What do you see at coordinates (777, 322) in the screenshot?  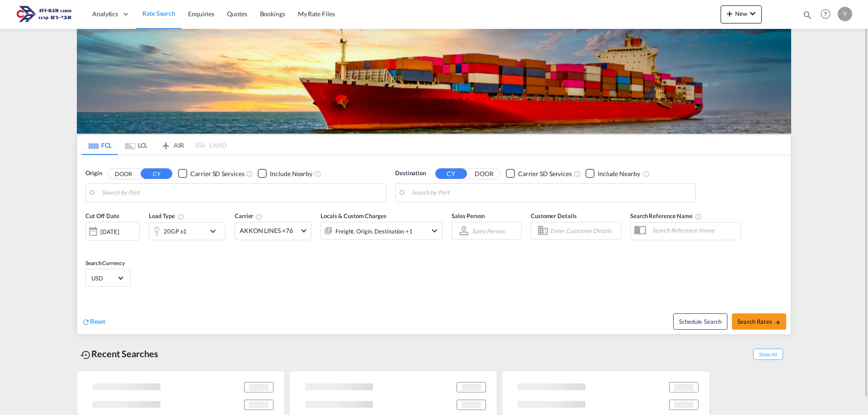 I see `md-icon: icon-arrow-right` at bounding box center [777, 322].